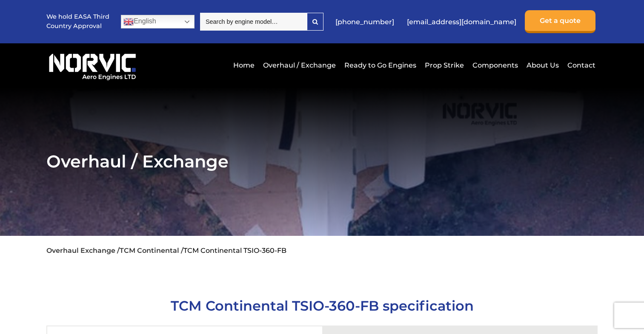 The width and height of the screenshot is (644, 334). What do you see at coordinates (444, 65) in the screenshot?
I see `a: Prop Strike` at bounding box center [444, 65].